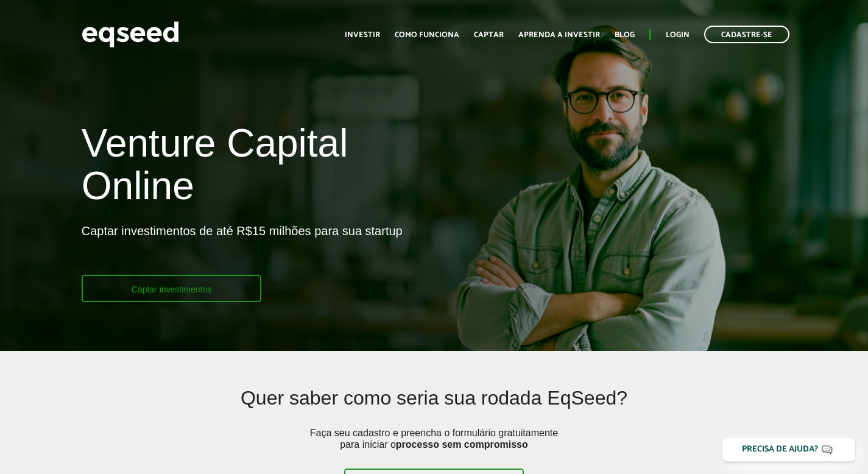 The image size is (868, 474). What do you see at coordinates (242, 249) in the screenshot?
I see `p: Captar investimentos de até R$15 milhões para sua startup` at bounding box center [242, 249].